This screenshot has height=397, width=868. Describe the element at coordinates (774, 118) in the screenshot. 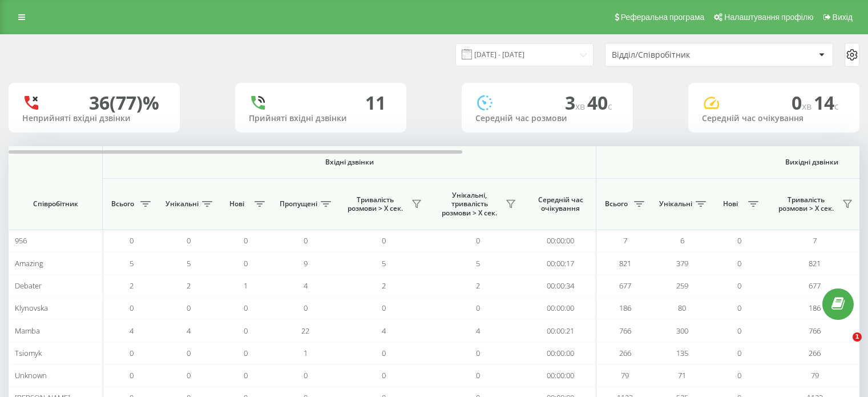

I see `div: Середній час очікування` at that location.